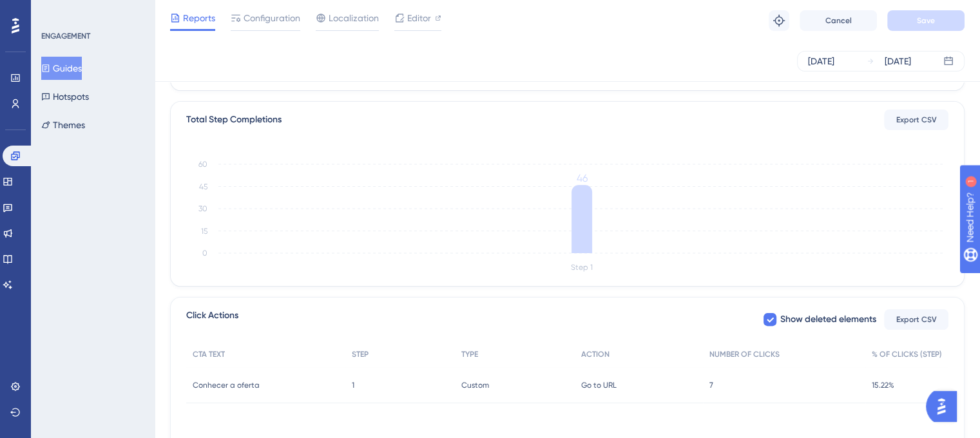  What do you see at coordinates (199, 18) in the screenshot?
I see `span: Reports` at bounding box center [199, 18].